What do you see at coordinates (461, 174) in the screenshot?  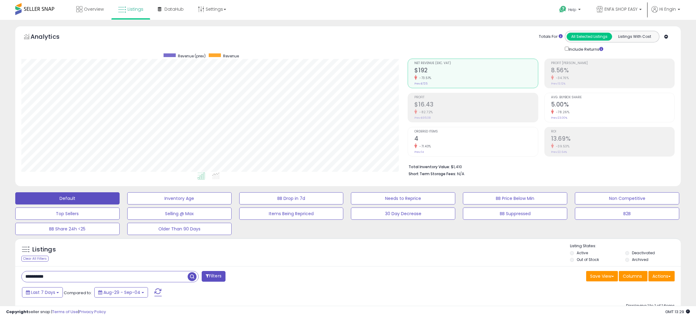 I see `span: N/A` at bounding box center [461, 174].